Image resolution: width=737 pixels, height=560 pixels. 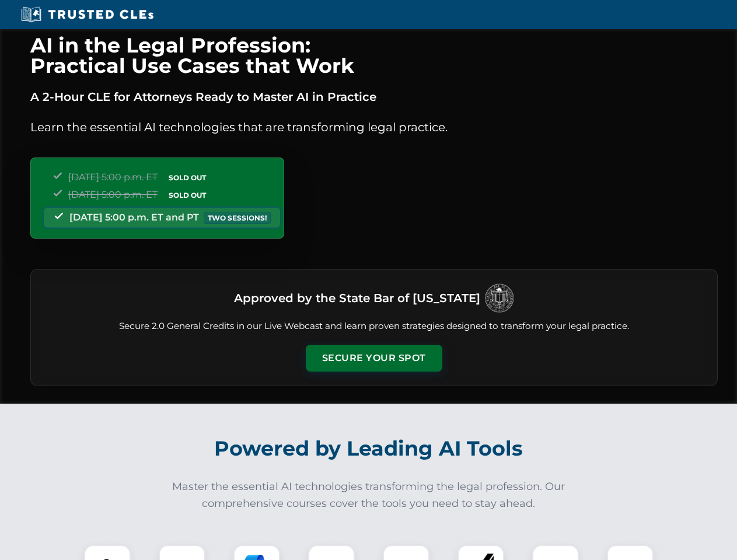 I want to click on img: Logo, so click(x=500, y=298).